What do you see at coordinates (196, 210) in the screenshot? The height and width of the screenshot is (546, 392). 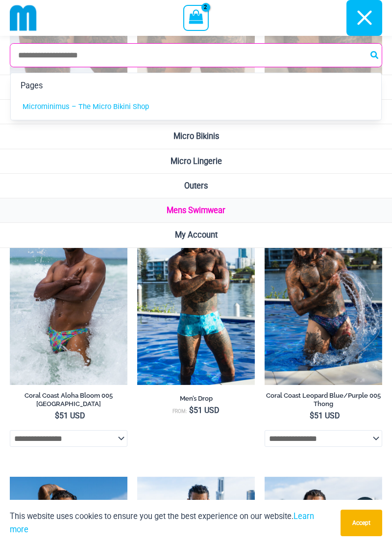 I see `span: Mens Swimwear` at bounding box center [196, 210].